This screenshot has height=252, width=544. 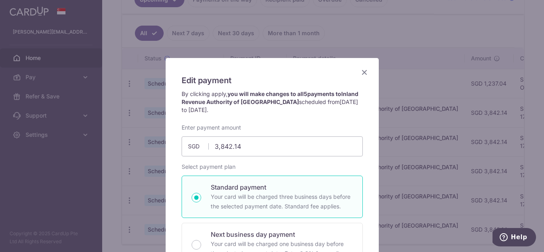 I want to click on h5: Edit payment, so click(x=272, y=80).